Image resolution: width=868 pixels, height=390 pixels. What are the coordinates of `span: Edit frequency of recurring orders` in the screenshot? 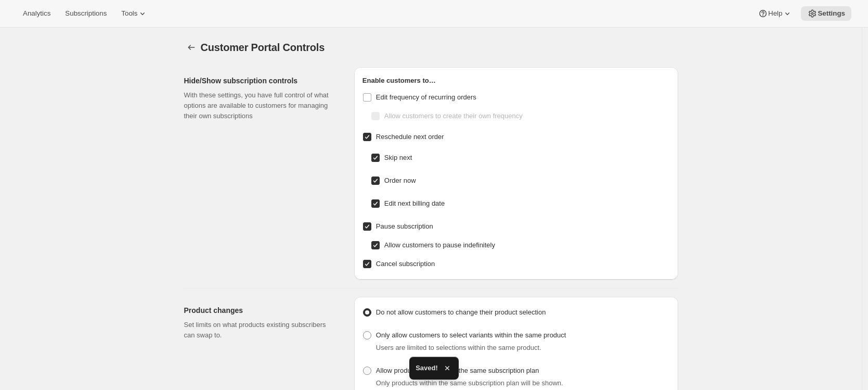 It's located at (426, 97).